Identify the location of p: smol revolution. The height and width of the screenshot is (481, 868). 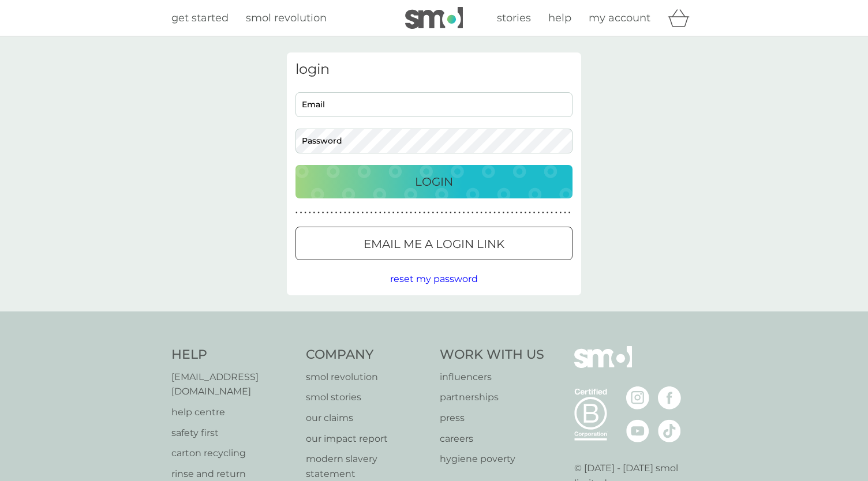
(367, 377).